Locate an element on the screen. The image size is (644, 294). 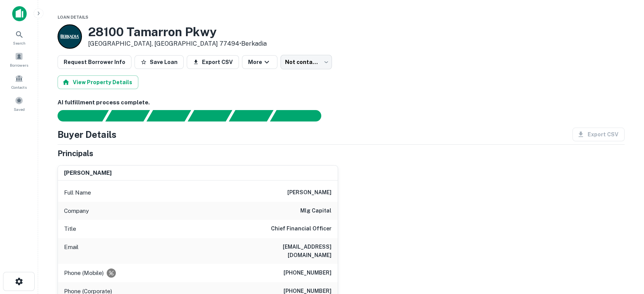
p: Full Name is located at coordinates (77, 193).